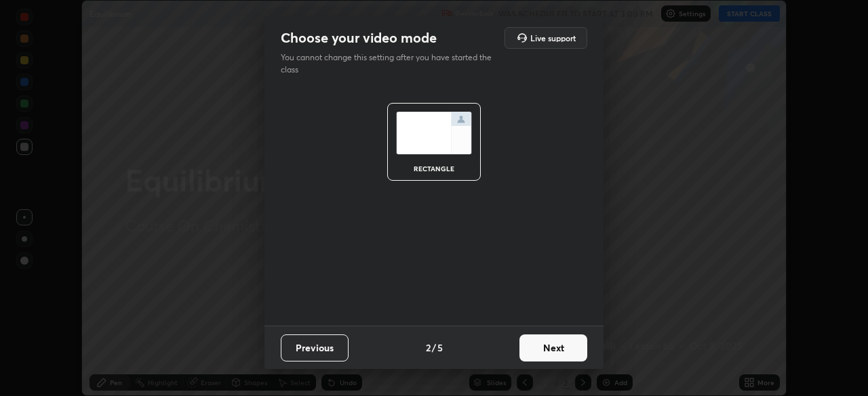 The width and height of the screenshot is (868, 396). Describe the element at coordinates (440, 348) in the screenshot. I see `h4: 5` at that location.